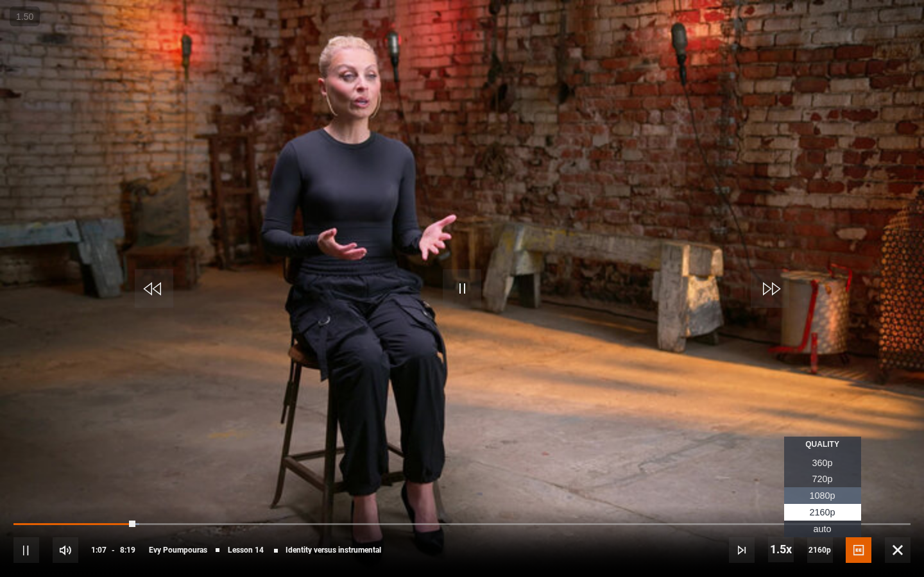  I want to click on span: Auto, so click(822, 529).